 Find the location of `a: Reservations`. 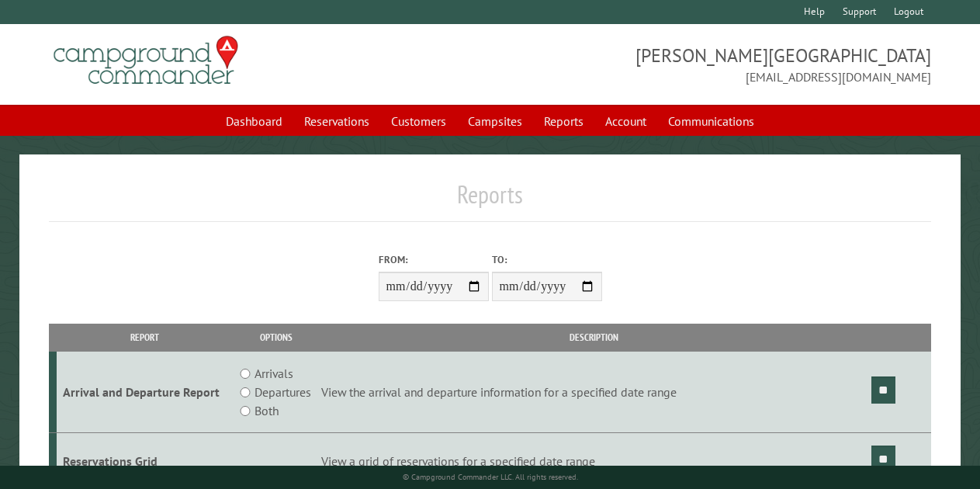

a: Reservations is located at coordinates (336, 121).